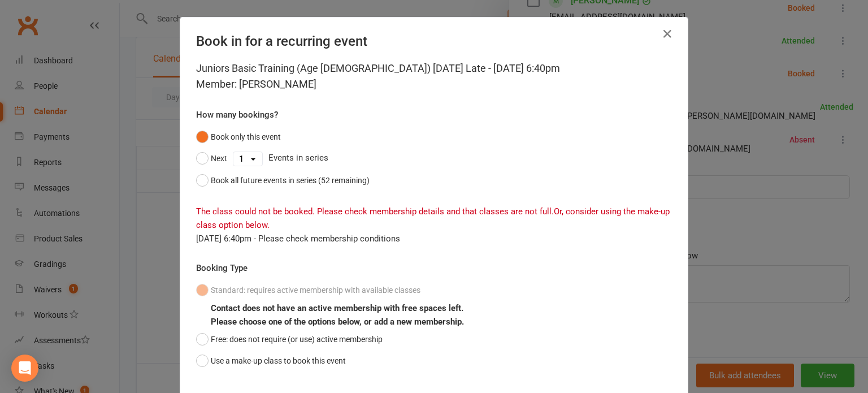  What do you see at coordinates (336, 307) in the screenshot?
I see `b: Contact does not have an active membership with free spaces left.` at bounding box center [336, 307].